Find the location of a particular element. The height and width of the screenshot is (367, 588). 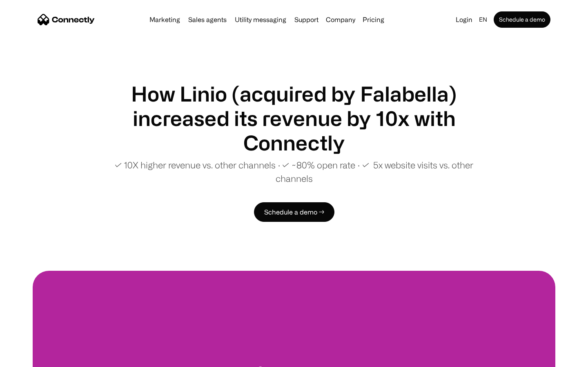

a: Marketing is located at coordinates (164, 19).